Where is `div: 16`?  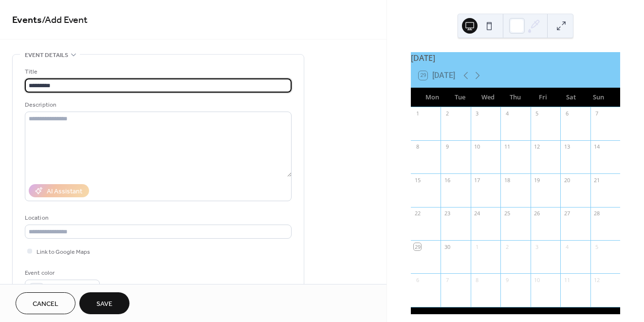
div: 16 is located at coordinates (447, 180).